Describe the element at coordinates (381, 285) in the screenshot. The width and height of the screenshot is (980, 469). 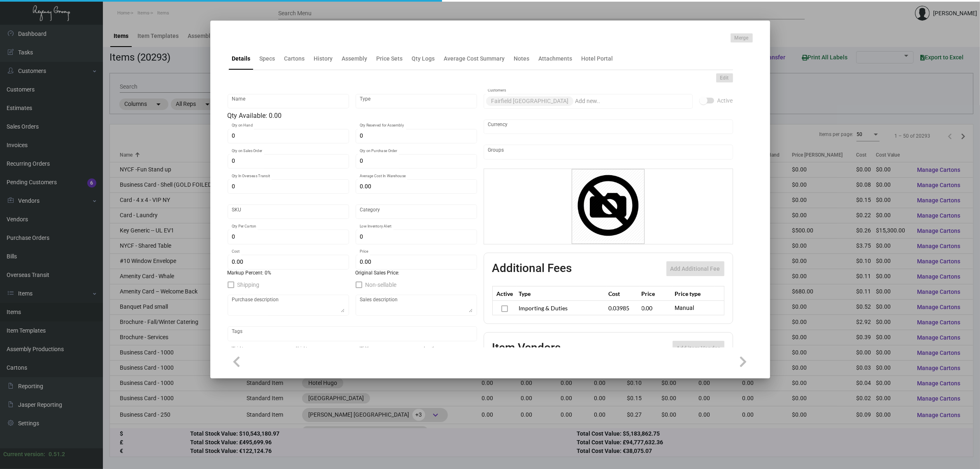
I see `span: Non-sellable` at that location.